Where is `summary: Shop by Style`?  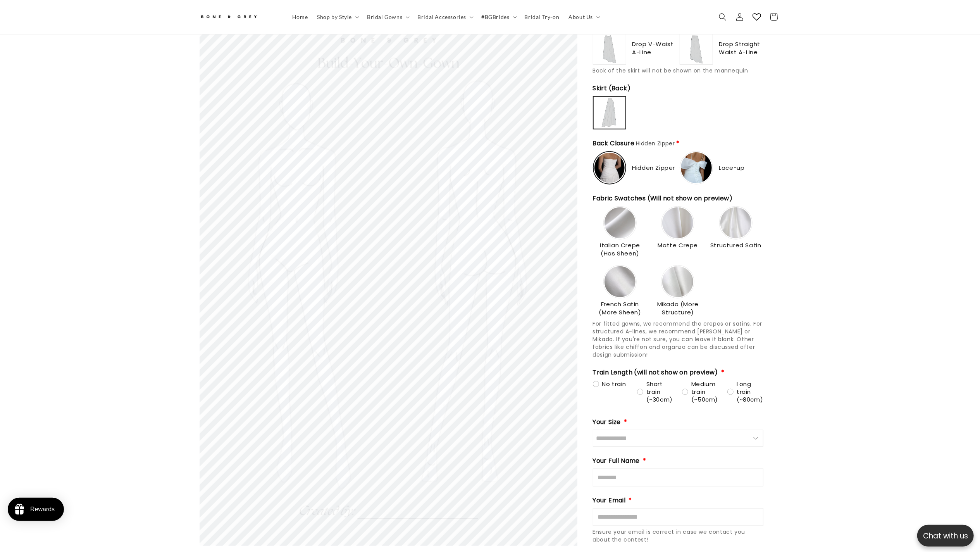 summary: Shop by Style is located at coordinates (337, 17).